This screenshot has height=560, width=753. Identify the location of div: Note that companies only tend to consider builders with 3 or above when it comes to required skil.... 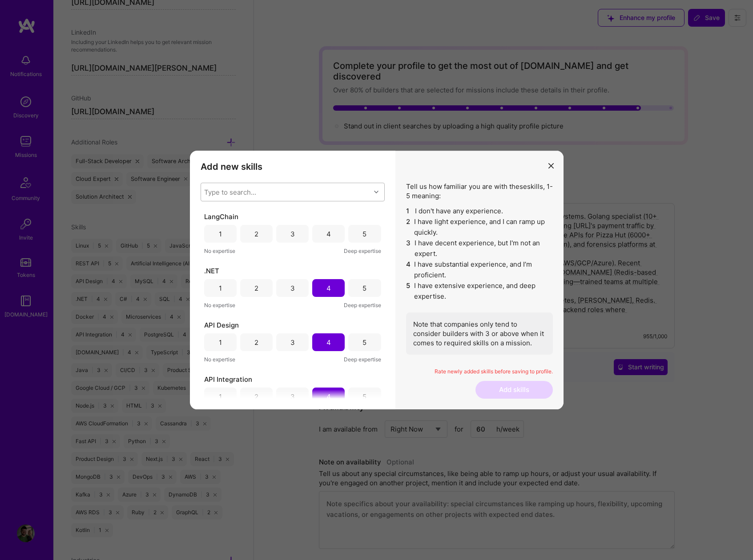
(479, 333).